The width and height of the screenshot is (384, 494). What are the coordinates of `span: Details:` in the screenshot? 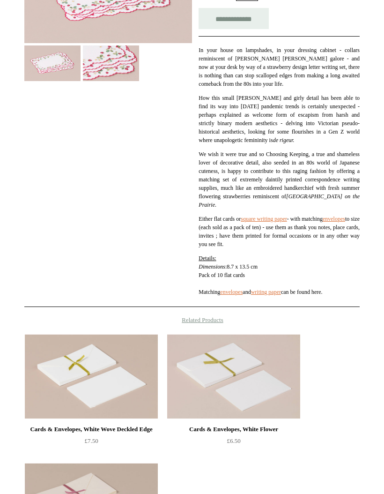 It's located at (207, 259).